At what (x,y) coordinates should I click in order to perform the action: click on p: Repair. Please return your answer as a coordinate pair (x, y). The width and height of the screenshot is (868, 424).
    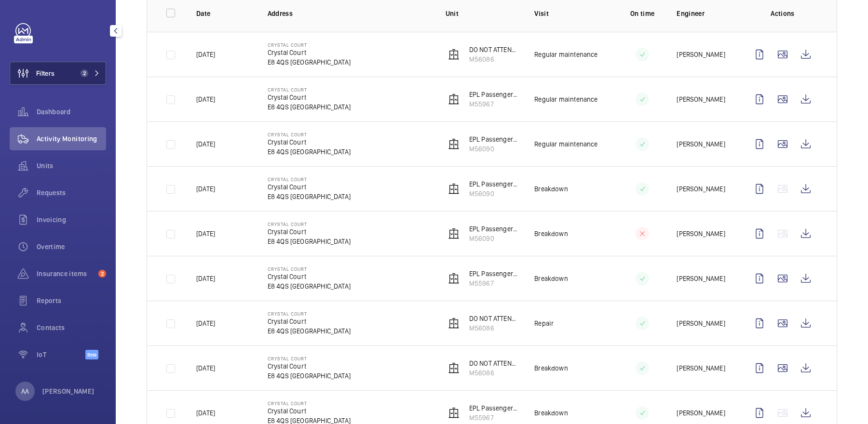
    Looking at the image, I should click on (544, 323).